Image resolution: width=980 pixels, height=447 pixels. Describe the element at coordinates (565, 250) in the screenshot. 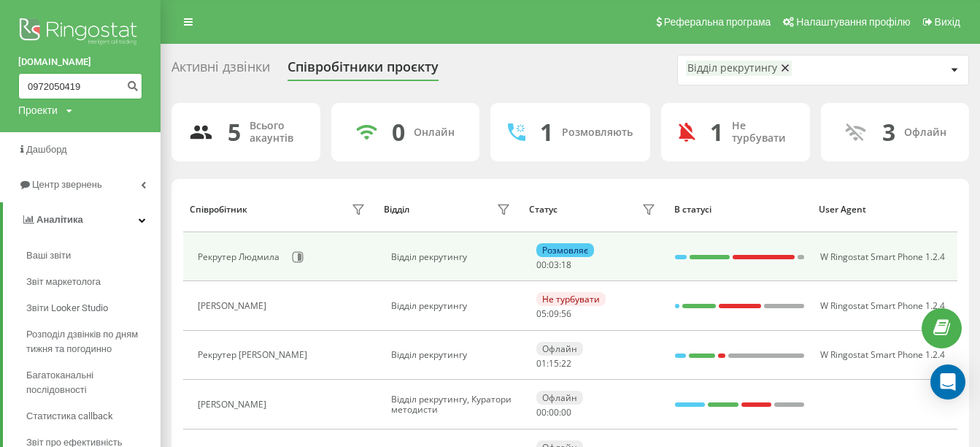

I see `div: Розмовляє` at that location.